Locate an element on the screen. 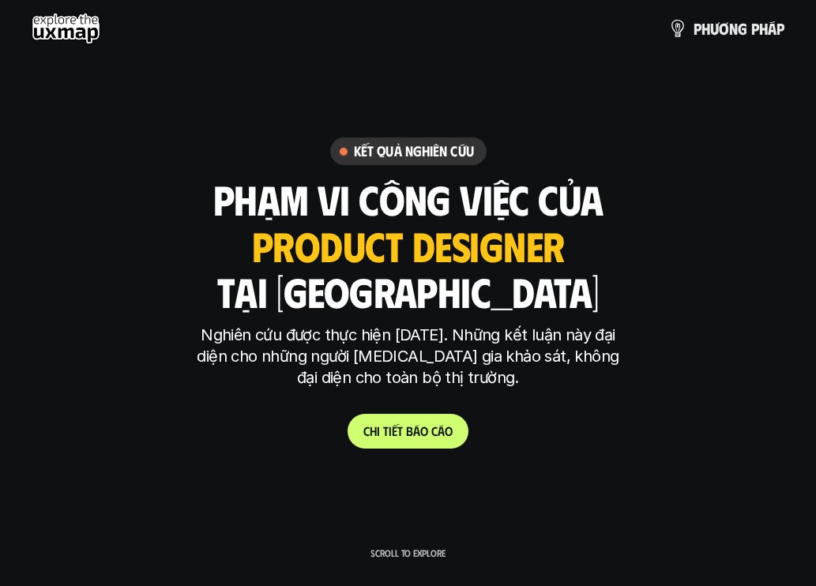 This screenshot has height=586, width=816. span: c is located at coordinates (435, 431).